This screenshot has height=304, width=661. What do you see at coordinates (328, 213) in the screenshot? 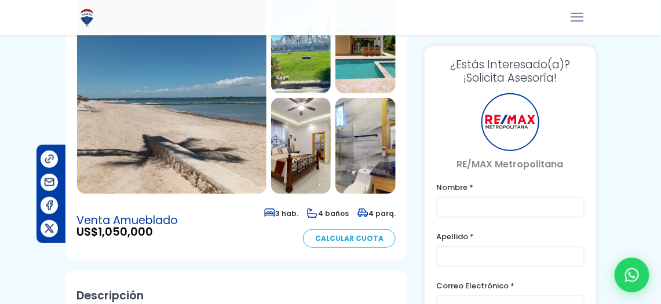
I see `span: 4 baños` at bounding box center [328, 213].